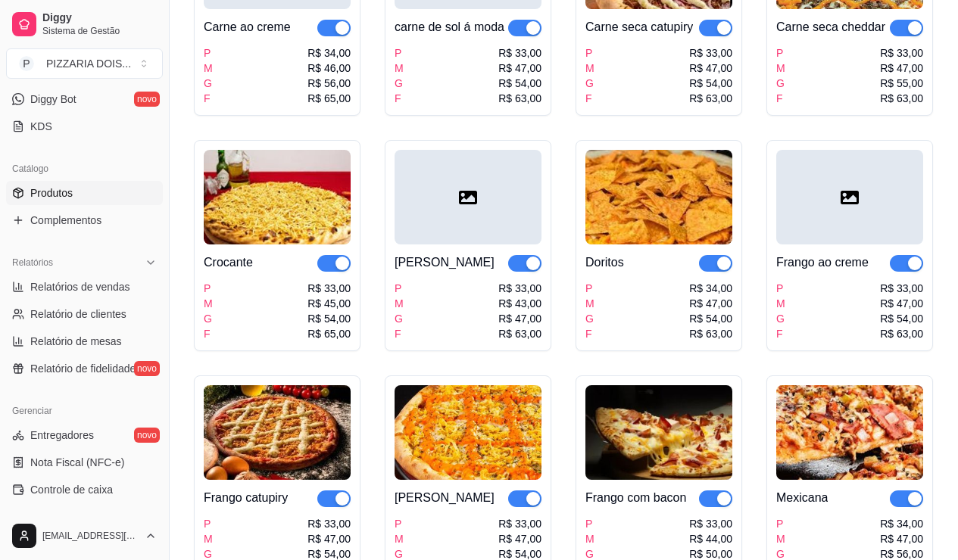 The width and height of the screenshot is (958, 560). Describe the element at coordinates (84, 220) in the screenshot. I see `a: Complementos` at that location.